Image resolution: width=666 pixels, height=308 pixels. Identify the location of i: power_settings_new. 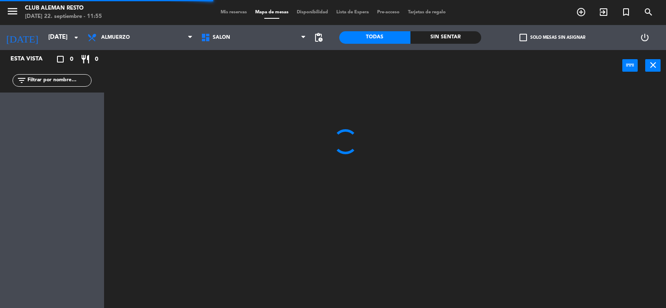
(645, 37).